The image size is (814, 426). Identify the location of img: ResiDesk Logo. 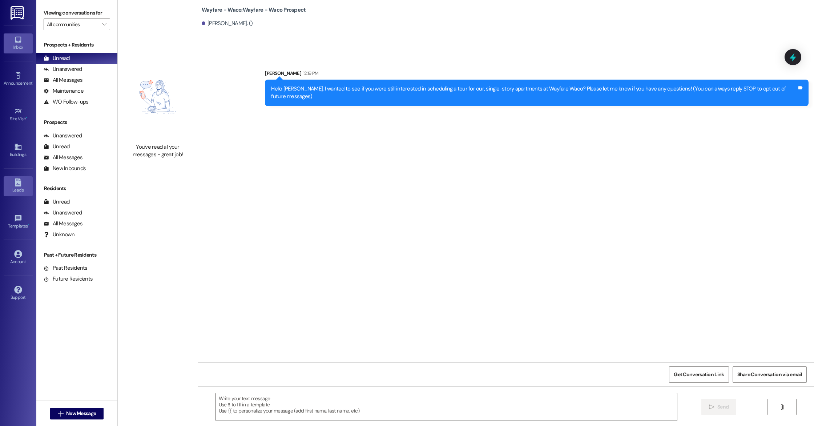
(18, 13).